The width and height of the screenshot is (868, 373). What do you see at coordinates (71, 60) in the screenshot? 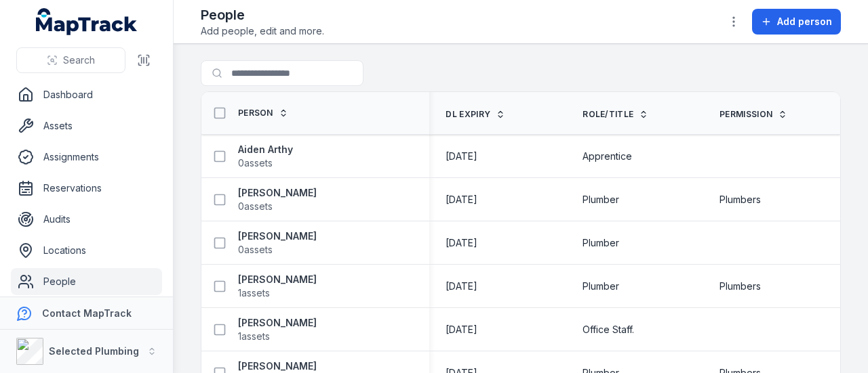
I see `button: Search` at bounding box center [71, 60].